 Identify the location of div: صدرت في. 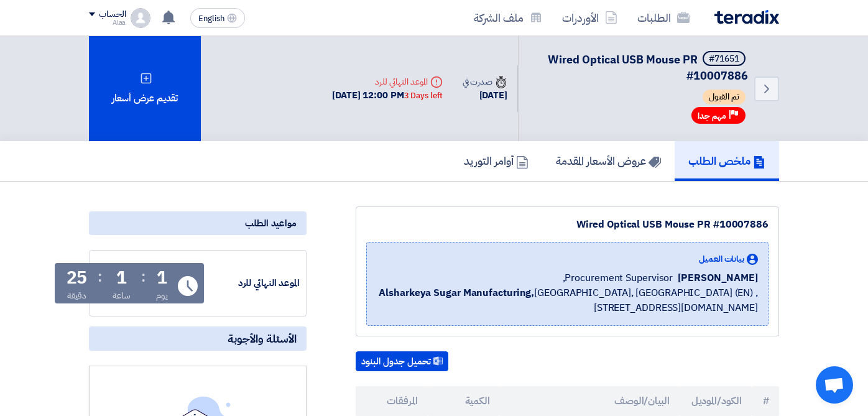
(485, 81).